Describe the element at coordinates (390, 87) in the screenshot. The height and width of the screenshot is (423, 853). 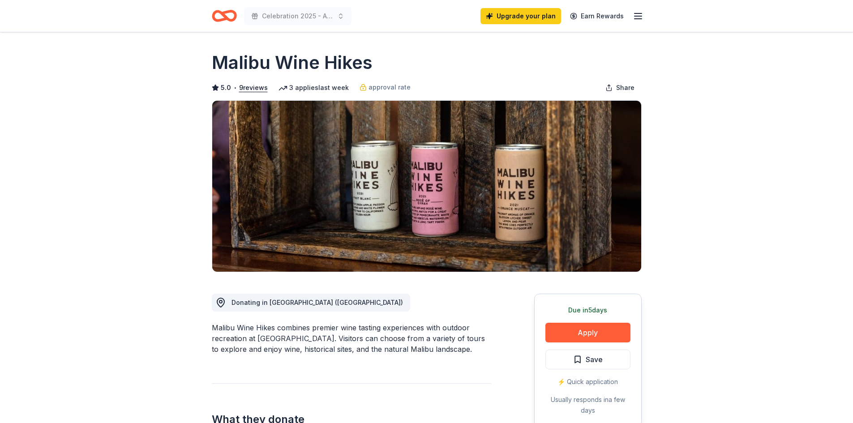
I see `span: approval rate` at that location.